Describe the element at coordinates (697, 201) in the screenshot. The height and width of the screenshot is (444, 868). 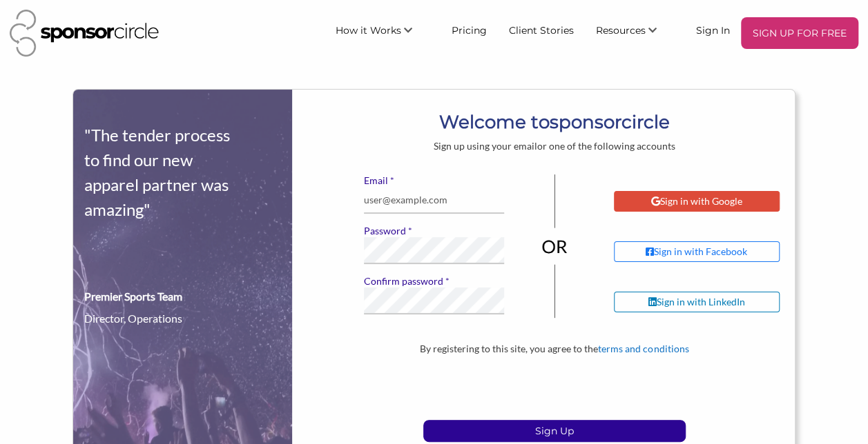
I see `div: Sign in with Google` at that location.